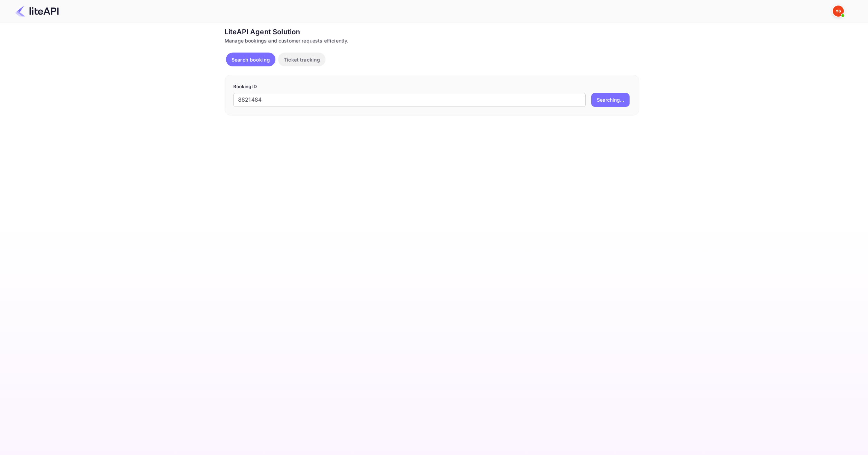 The image size is (868, 455). I want to click on button: Searching..., so click(610, 100).